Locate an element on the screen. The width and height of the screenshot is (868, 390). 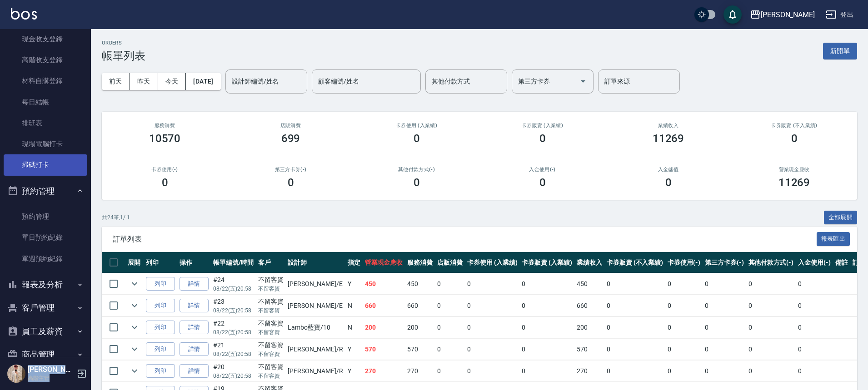
h2: ORDERS is located at coordinates (123, 43).